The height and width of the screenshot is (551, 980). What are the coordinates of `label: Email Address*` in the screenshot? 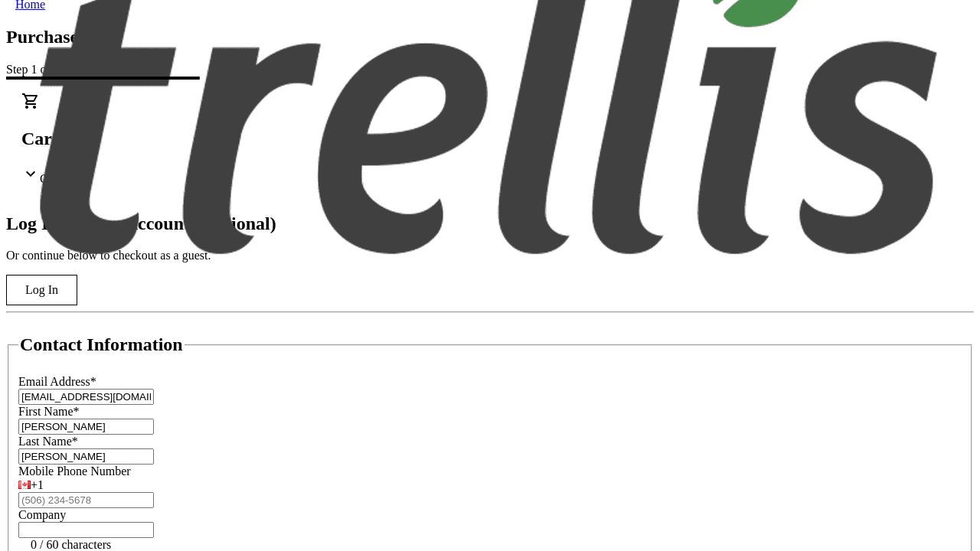 It's located at (57, 381).